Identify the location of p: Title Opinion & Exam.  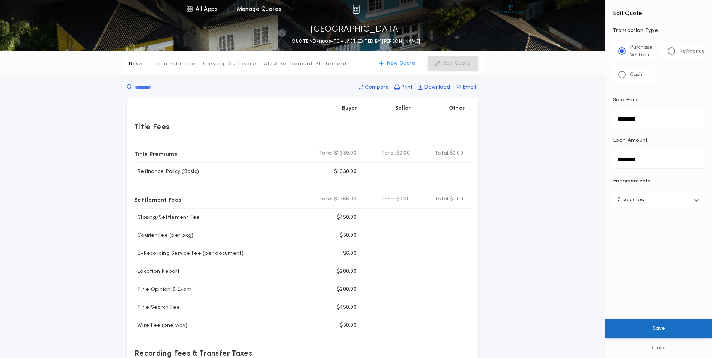
(163, 290).